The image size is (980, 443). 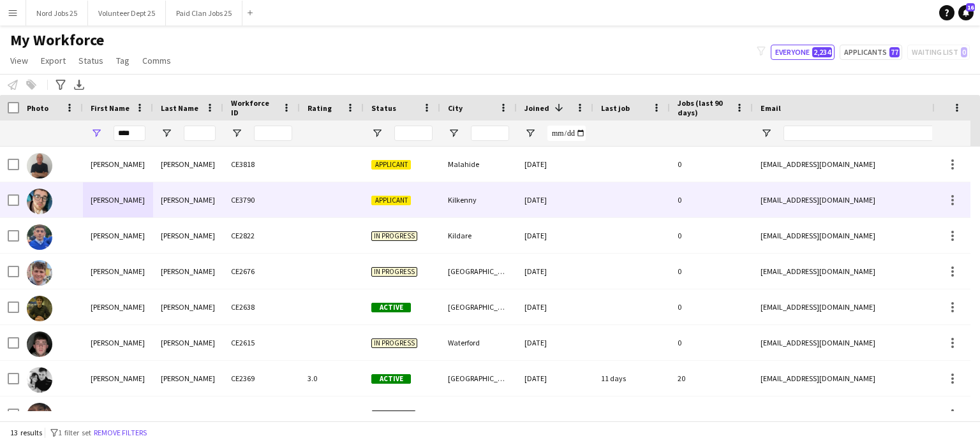 I want to click on div: Black, so click(x=188, y=414).